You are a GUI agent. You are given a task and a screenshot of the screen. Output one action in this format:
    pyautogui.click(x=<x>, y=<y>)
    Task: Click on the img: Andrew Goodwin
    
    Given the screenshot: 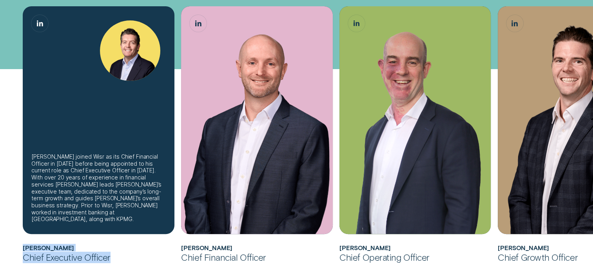 What is the action you would take?
    pyautogui.click(x=130, y=51)
    